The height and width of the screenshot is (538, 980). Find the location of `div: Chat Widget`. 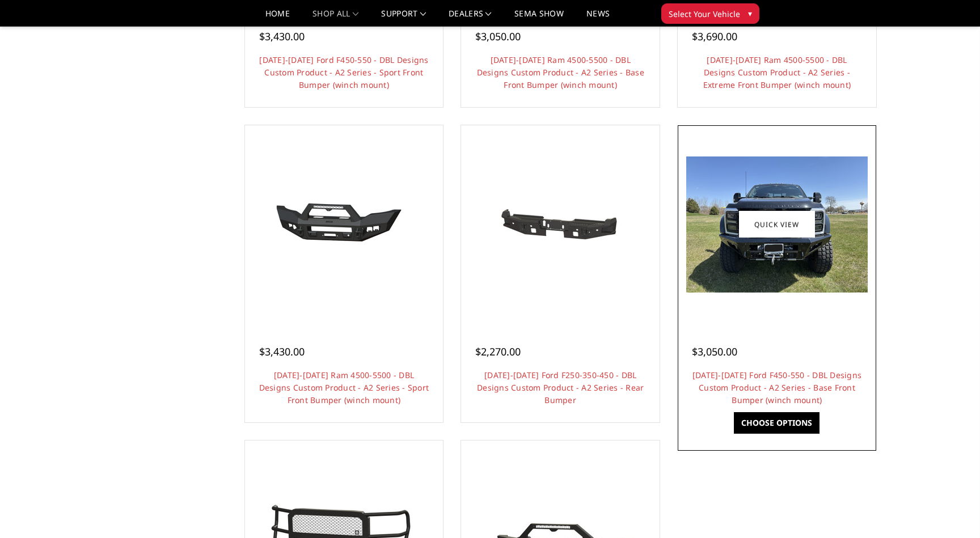

div: Chat Widget is located at coordinates (951, 511).